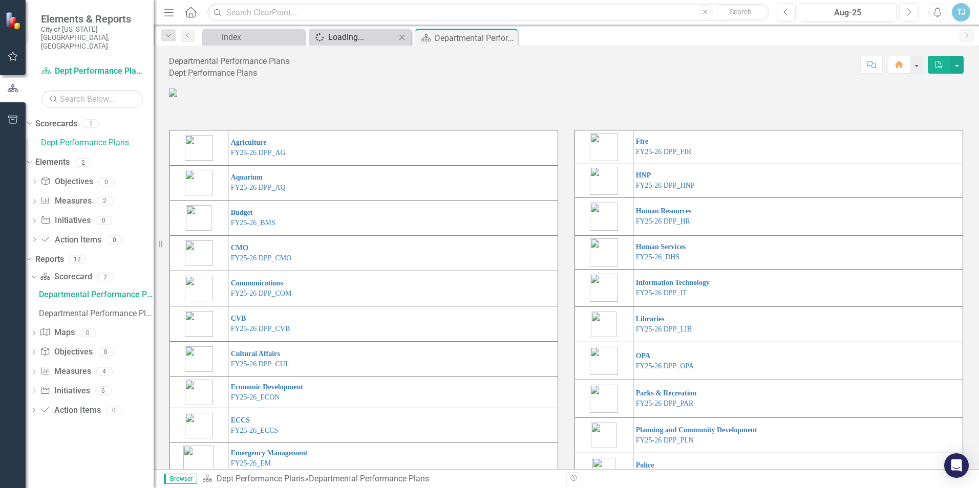 Image resolution: width=979 pixels, height=488 pixels. I want to click on button: Search, so click(741, 12).